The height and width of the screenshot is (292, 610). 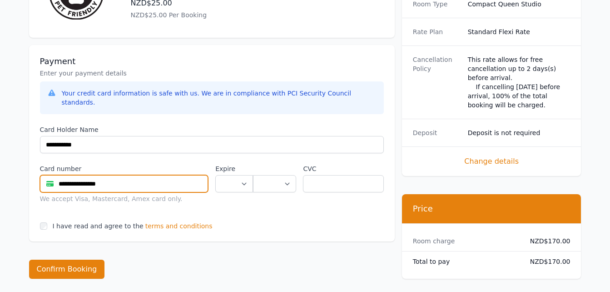 I want to click on span: terms and conditions, so click(x=179, y=226).